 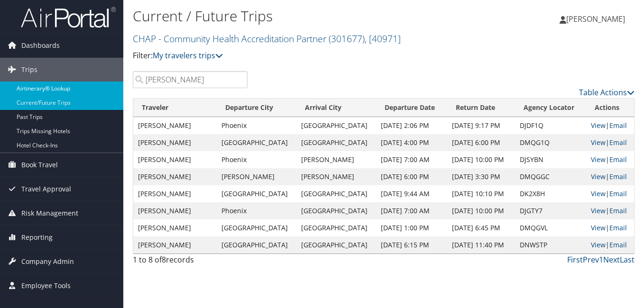 What do you see at coordinates (411, 107) in the screenshot?
I see `th: Departure Date: activate to sort column descending` at bounding box center [411, 107].